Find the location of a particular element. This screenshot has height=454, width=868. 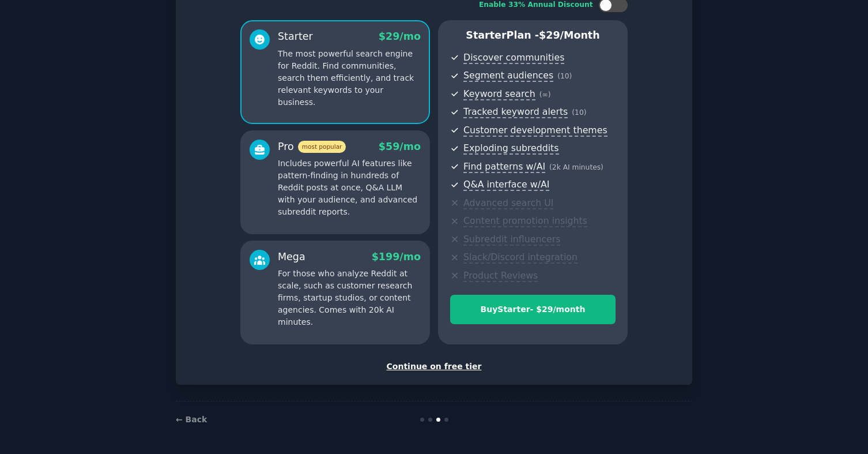

span: Discover communities is located at coordinates (513, 57).